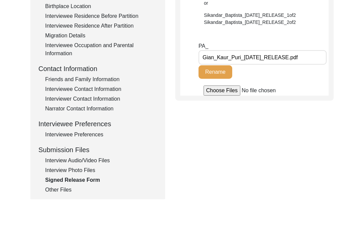 This screenshot has width=364, height=238. Describe the element at coordinates (101, 99) in the screenshot. I see `div: Interviewer Contact Information` at that location.